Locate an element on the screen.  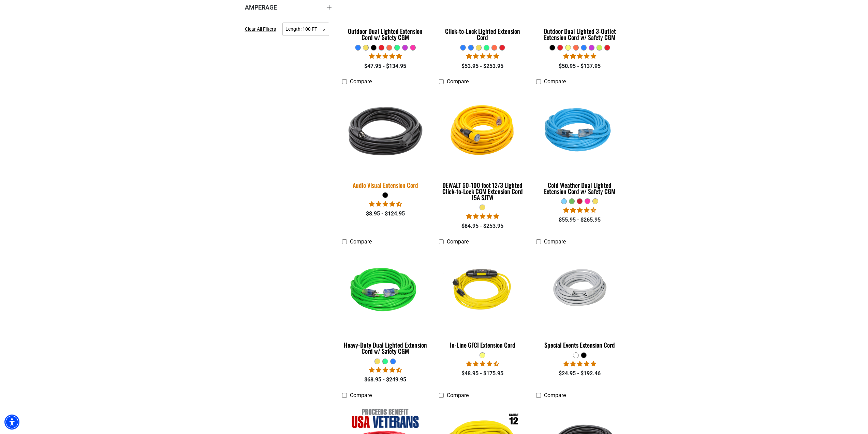
div: $50.95 - $137.95 is located at coordinates (580, 66).